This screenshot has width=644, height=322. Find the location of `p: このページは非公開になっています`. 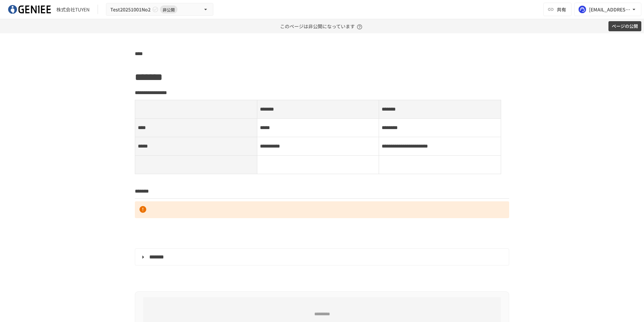

p: このページは非公開になっています is located at coordinates (322, 26).